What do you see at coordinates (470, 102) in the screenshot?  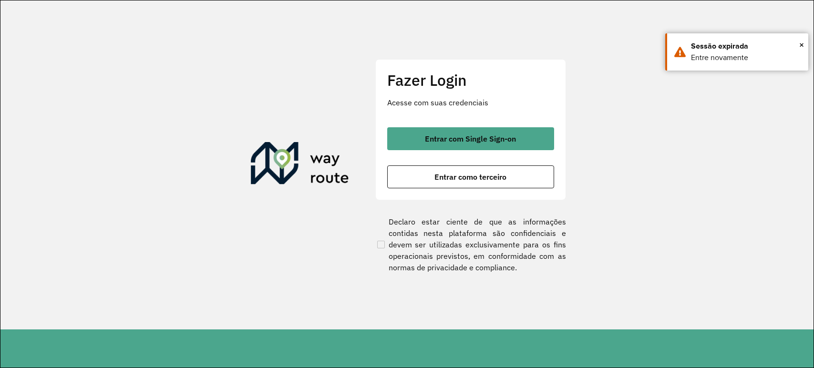 I see `p: Acesse com suas credenciais` at bounding box center [470, 102].